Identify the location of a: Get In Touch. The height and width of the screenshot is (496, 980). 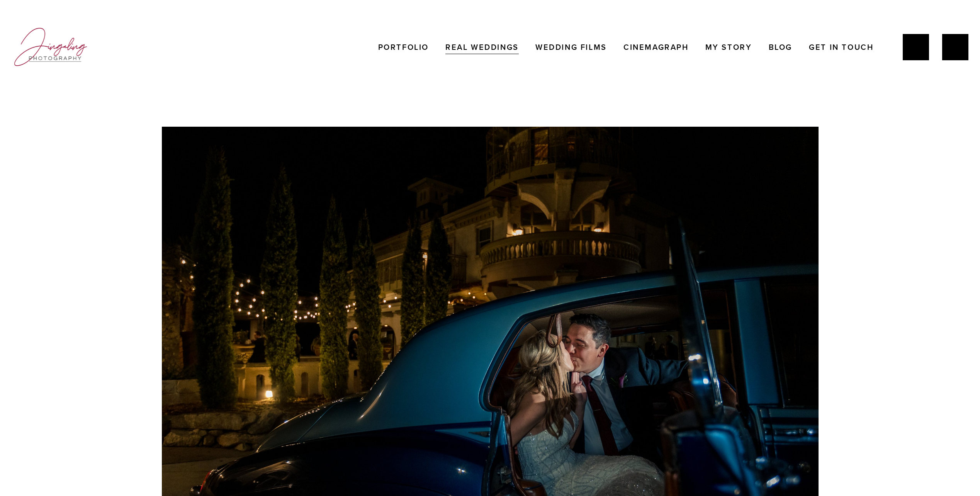
(841, 47).